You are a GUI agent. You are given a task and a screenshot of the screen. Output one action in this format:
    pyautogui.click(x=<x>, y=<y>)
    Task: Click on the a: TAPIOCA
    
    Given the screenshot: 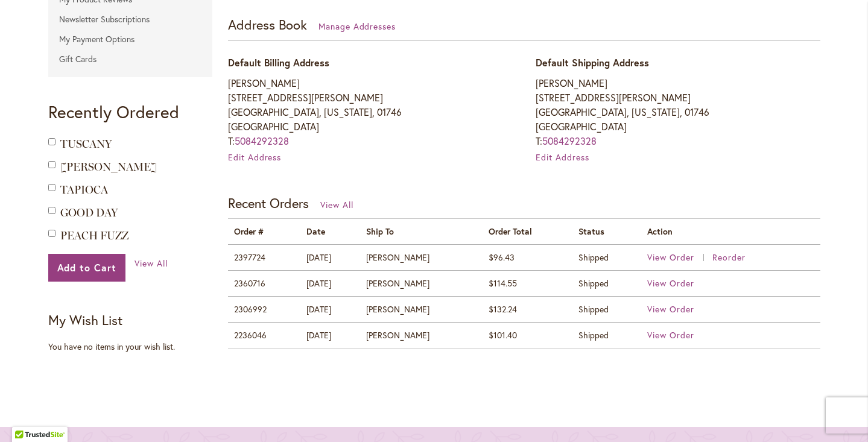 What is the action you would take?
    pyautogui.click(x=84, y=190)
    